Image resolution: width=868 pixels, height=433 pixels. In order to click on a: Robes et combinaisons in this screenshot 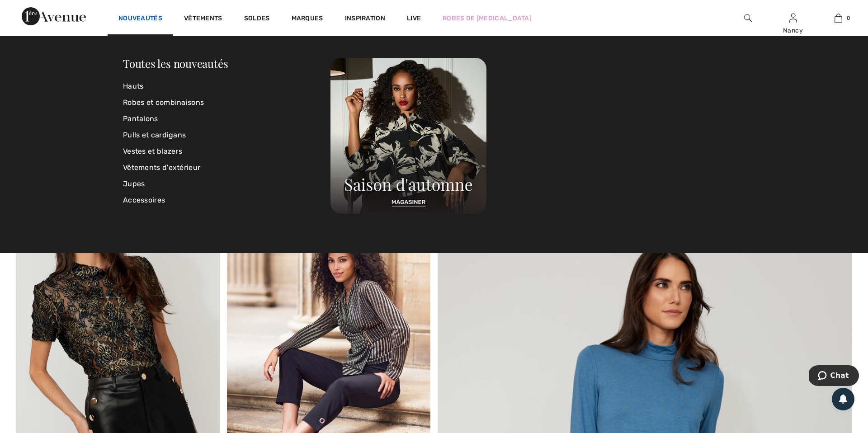, I will do `click(227, 102)`.